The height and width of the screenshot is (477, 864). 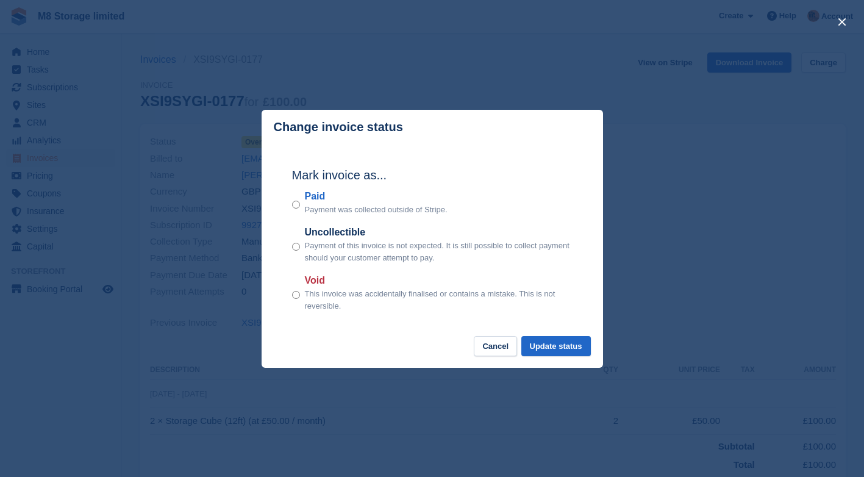 What do you see at coordinates (439, 281) in the screenshot?
I see `label: Void` at bounding box center [439, 281].